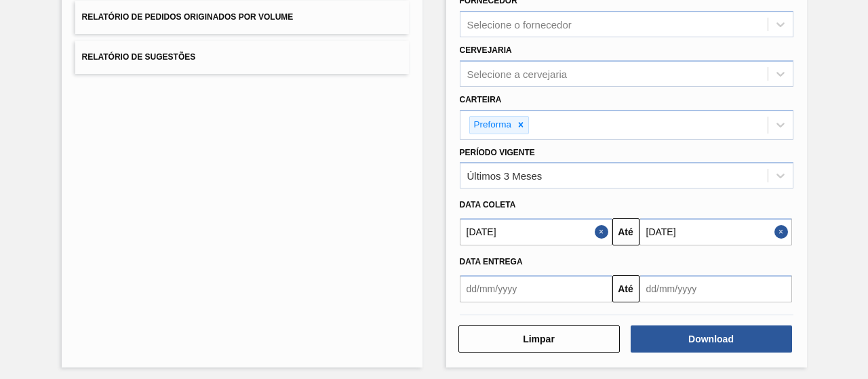 The width and height of the screenshot is (868, 379). I want to click on span: Data entrega, so click(491, 262).